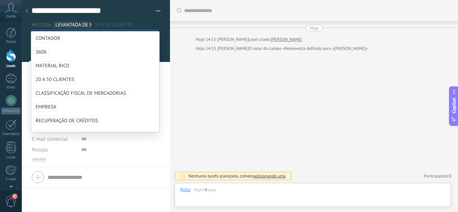 Image resolution: width=458 pixels, height=212 pixels. I want to click on div: Lead criado:, so click(259, 40).